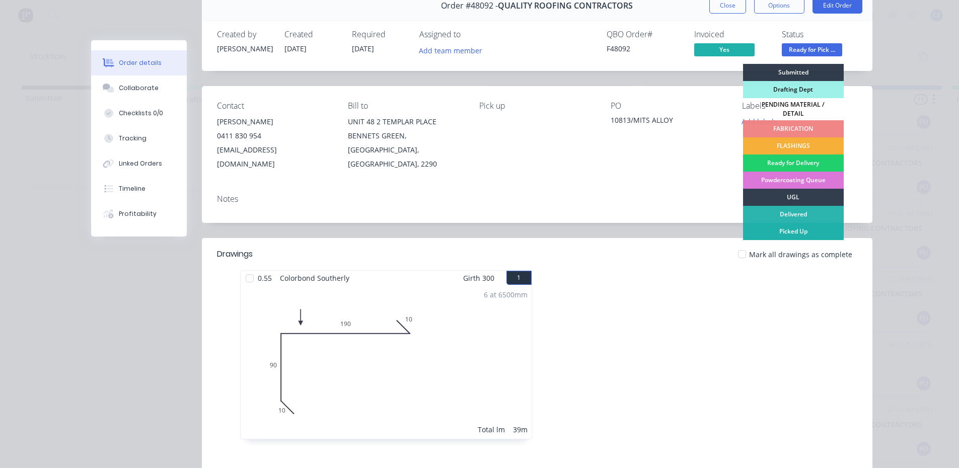 This screenshot has height=468, width=959. What do you see at coordinates (668, 106) in the screenshot?
I see `div: PO` at bounding box center [668, 106].